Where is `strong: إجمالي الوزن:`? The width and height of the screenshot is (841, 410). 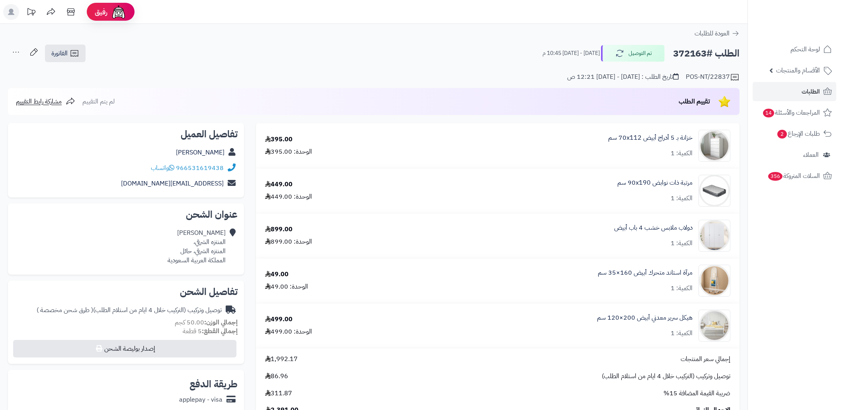
strong: إجمالي الوزن: is located at coordinates (221, 322).